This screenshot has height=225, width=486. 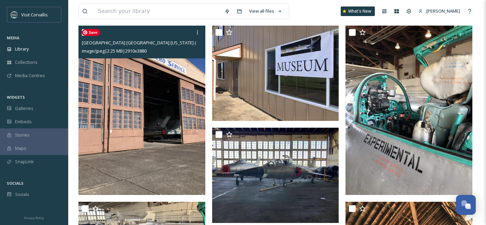 What do you see at coordinates (276, 175) in the screenshot?
I see `img: Corvallis Airport Corvallis Oregon (6).jpeg` at bounding box center [276, 175].